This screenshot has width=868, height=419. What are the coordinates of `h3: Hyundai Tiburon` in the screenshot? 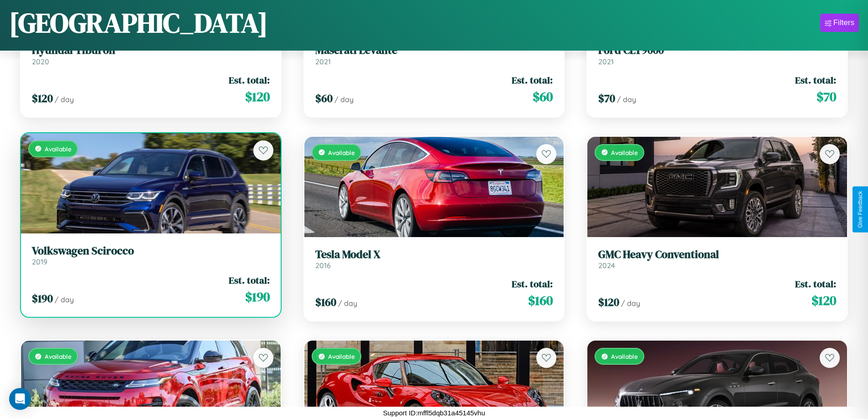 It's located at (151, 50).